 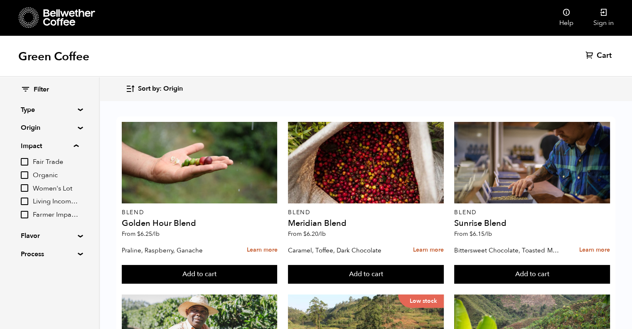 I want to click on p: Praline, Raspberry, Ganache, so click(x=175, y=250).